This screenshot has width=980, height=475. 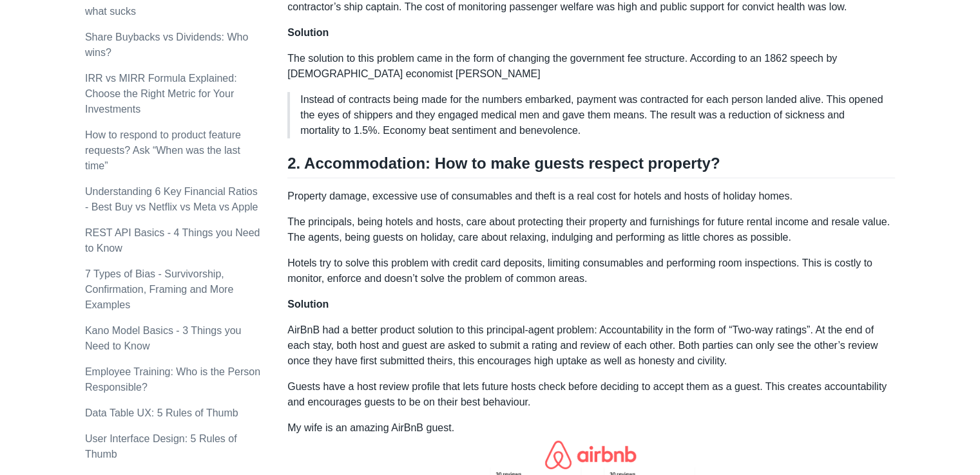 I want to click on a: Employee Training: Who is the Person Responsible?, so click(x=173, y=380).